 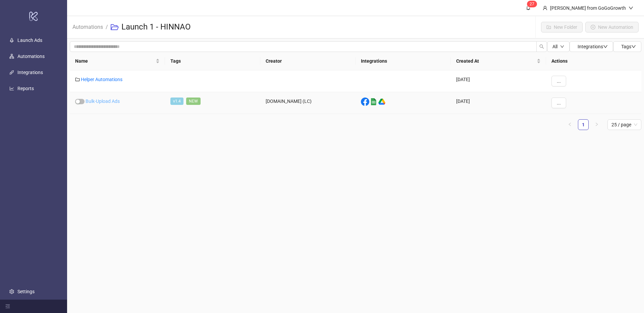 I want to click on h3: Launch 1 - HINNAO, so click(x=156, y=27).